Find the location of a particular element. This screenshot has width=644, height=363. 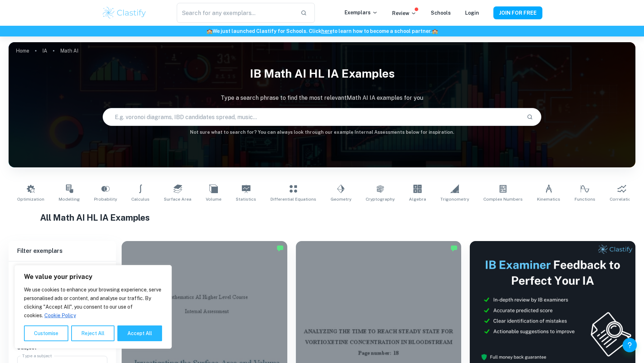

span: Trigonometry is located at coordinates (455, 199).